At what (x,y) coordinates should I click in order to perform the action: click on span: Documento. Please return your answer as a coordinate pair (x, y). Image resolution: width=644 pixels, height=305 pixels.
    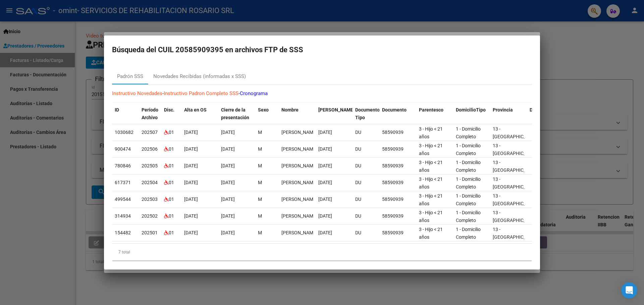
    Looking at the image, I should click on (394, 110).